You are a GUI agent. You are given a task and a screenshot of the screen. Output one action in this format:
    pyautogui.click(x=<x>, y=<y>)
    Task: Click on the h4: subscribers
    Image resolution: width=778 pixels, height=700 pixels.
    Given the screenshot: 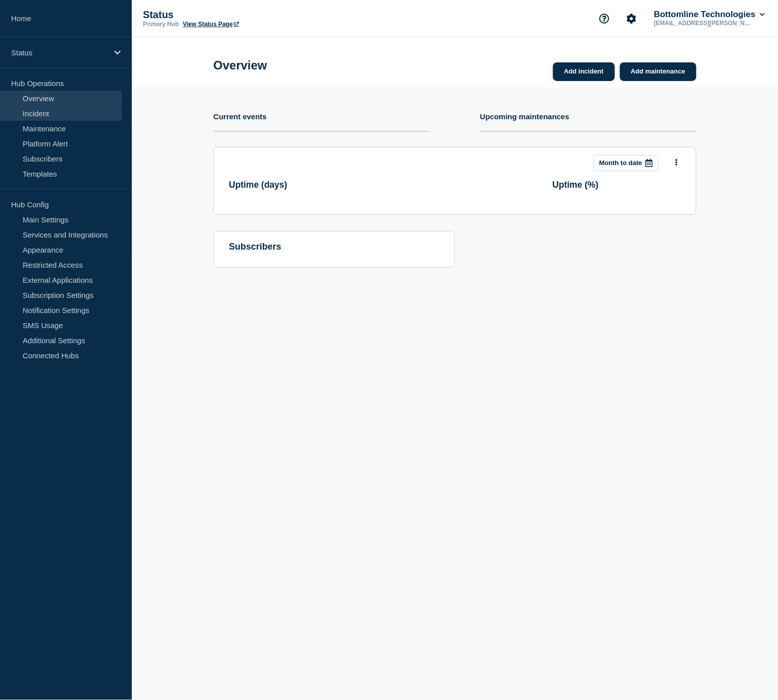 What is the action you would take?
    pyautogui.click(x=335, y=247)
    